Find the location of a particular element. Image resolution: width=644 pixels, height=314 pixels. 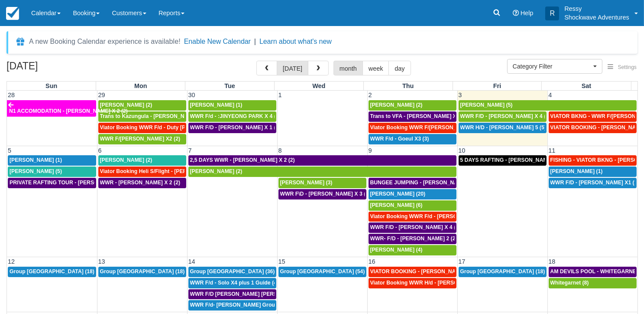

a: AM DEVILS POOL - WHITEGARNET X4 (4) is located at coordinates (593, 272).